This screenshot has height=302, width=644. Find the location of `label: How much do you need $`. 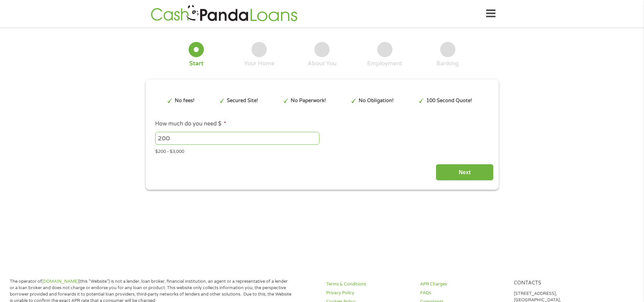

label: How much do you need $ is located at coordinates (191, 124).